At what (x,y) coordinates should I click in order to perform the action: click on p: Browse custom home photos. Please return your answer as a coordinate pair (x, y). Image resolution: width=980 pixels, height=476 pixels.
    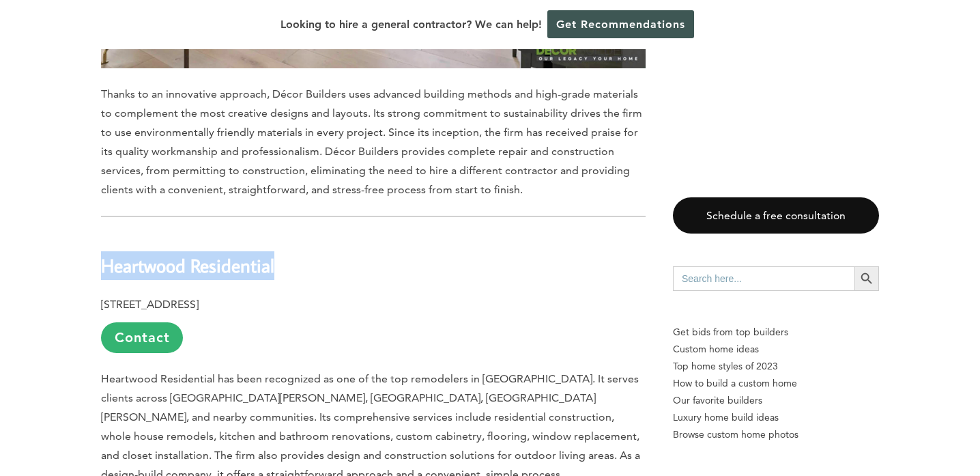
    Looking at the image, I should click on (777, 434).